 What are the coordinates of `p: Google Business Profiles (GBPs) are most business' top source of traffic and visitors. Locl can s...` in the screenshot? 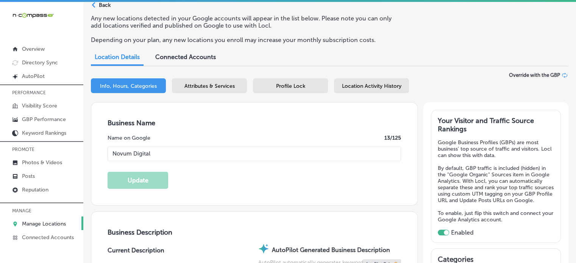 It's located at (496, 149).